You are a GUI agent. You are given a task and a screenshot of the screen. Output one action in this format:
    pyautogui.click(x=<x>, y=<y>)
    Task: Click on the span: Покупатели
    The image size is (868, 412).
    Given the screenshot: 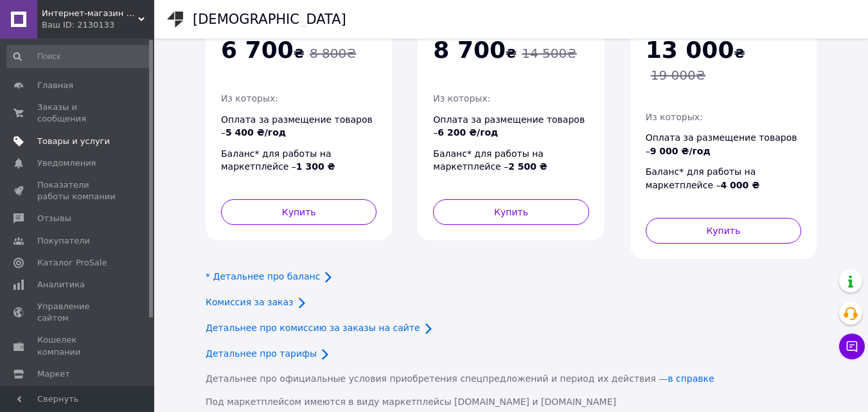 What is the action you would take?
    pyautogui.click(x=64, y=241)
    